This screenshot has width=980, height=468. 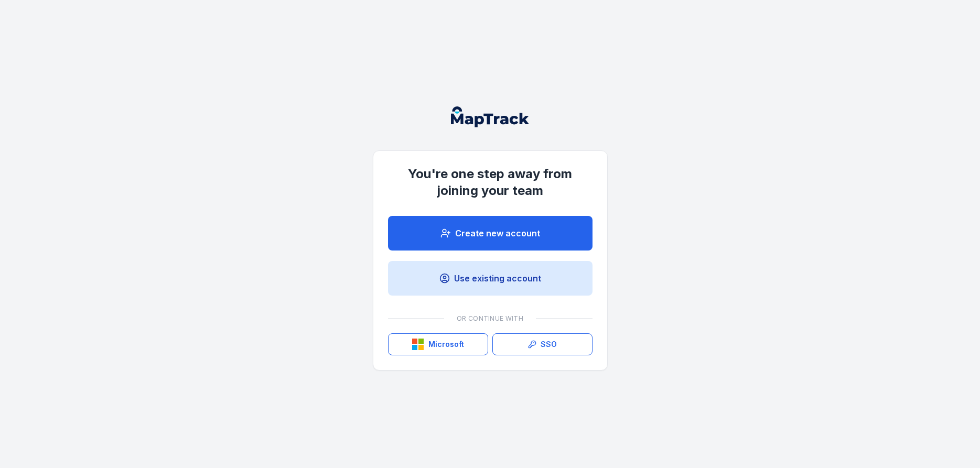 What do you see at coordinates (490, 183) in the screenshot?
I see `h1: You're one step away from joining your team` at bounding box center [490, 183].